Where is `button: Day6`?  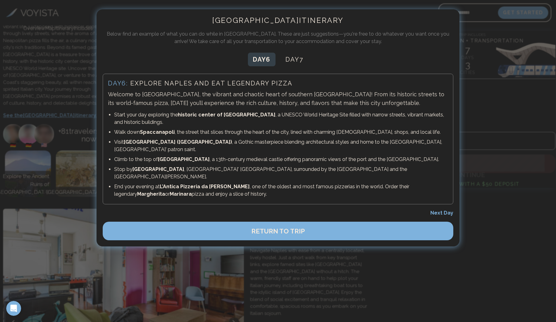 button: Day6 is located at coordinates (261, 60).